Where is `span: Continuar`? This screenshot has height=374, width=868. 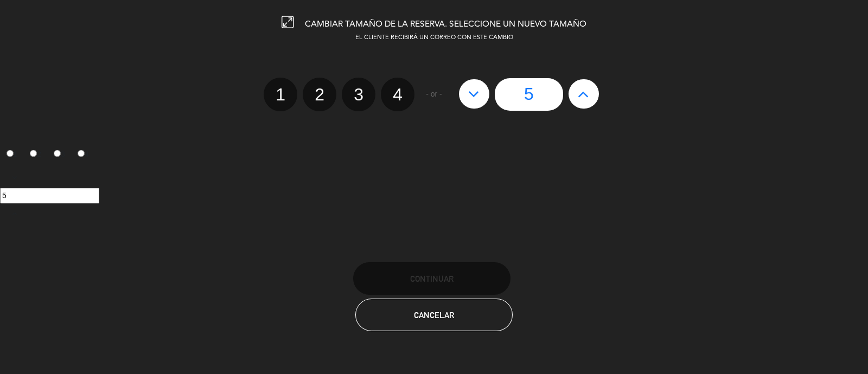 span: Continuar is located at coordinates (432, 278).